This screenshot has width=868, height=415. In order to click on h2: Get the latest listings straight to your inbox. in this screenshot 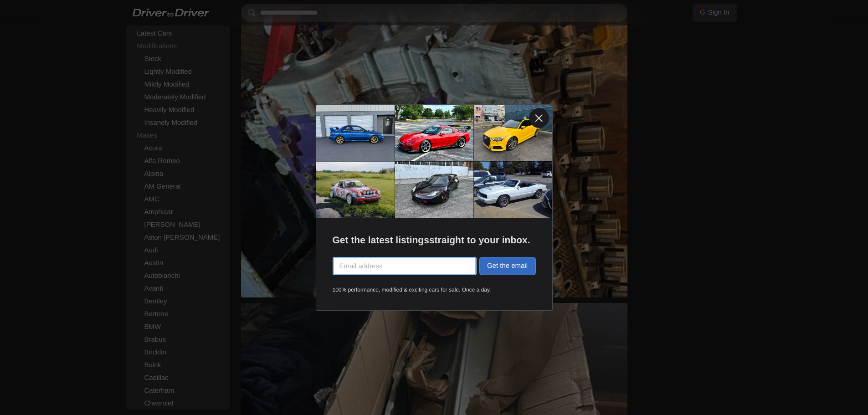, I will do `click(434, 240)`.